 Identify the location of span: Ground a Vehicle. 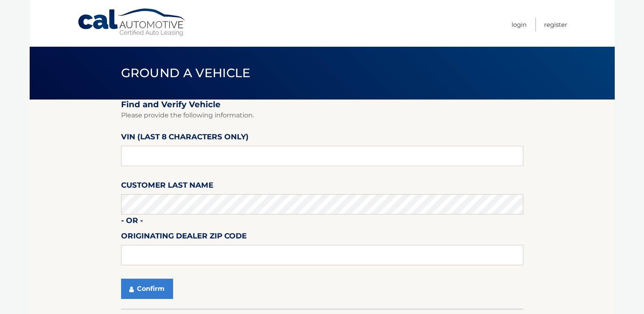
(186, 73).